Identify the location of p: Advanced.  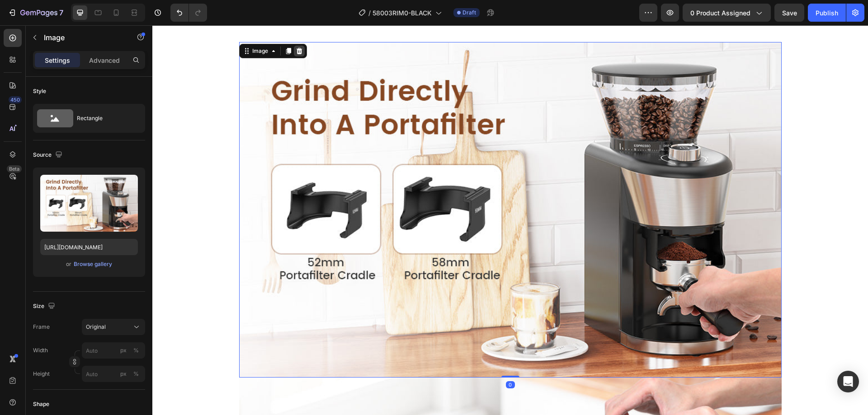
(104, 60).